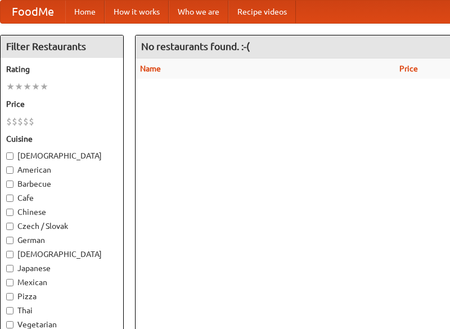  I want to click on input: Thai, so click(10, 310).